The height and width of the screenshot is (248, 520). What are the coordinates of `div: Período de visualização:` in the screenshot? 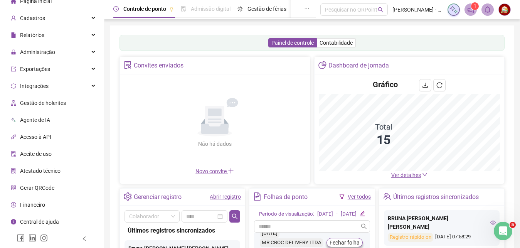 It's located at (286, 214).